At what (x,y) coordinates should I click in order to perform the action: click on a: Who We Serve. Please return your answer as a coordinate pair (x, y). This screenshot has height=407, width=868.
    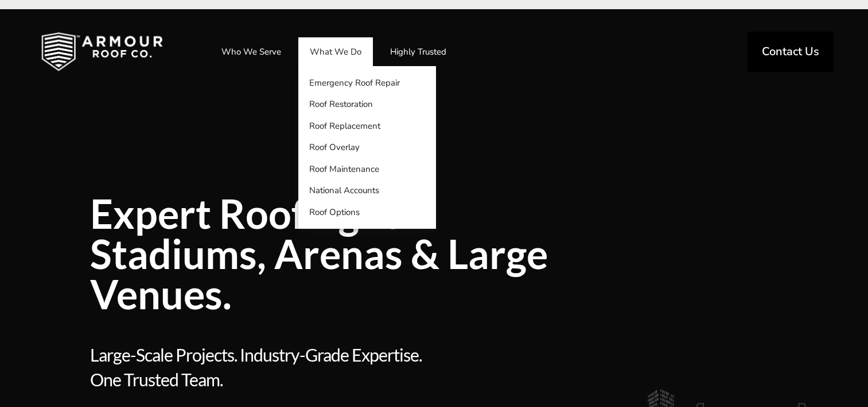
    Looking at the image, I should click on (251, 52).